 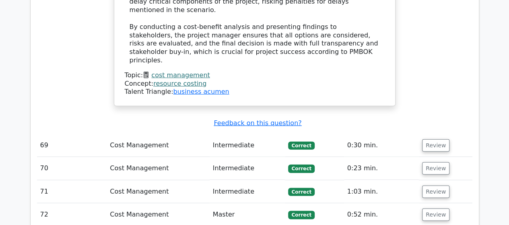 I want to click on div: Topic:, so click(x=255, y=75).